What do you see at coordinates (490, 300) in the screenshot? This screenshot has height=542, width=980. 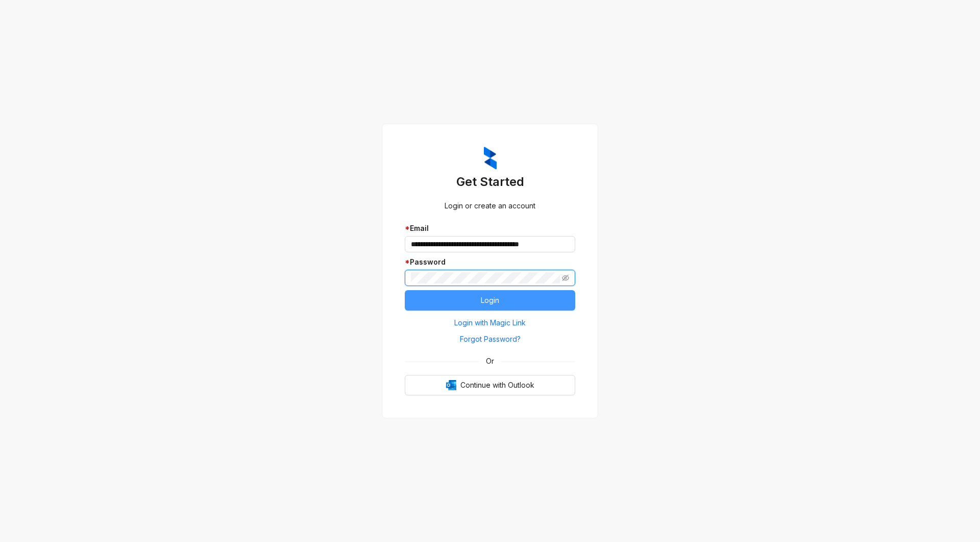 I see `button: Login` at bounding box center [490, 300].